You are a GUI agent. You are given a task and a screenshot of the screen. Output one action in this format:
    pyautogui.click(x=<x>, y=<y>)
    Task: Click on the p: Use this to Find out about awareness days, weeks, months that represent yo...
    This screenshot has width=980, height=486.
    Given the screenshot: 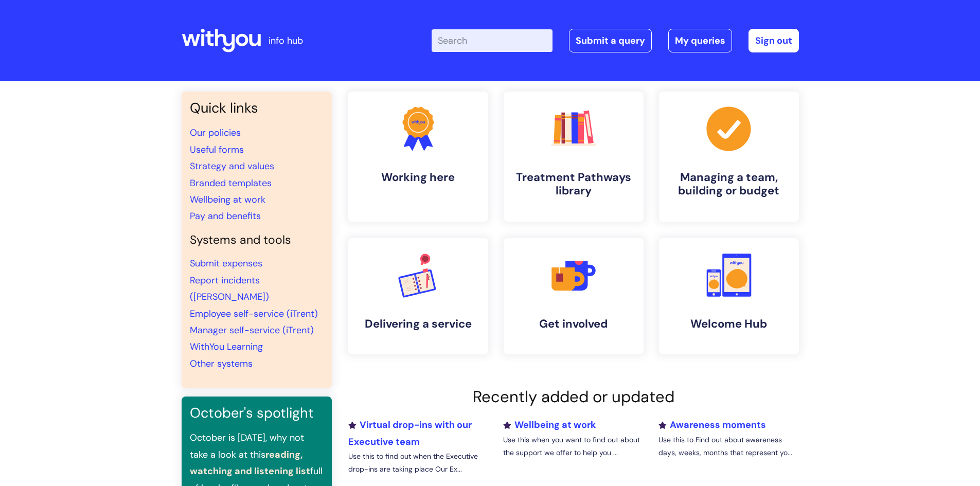 What is the action you would take?
    pyautogui.click(x=728, y=447)
    